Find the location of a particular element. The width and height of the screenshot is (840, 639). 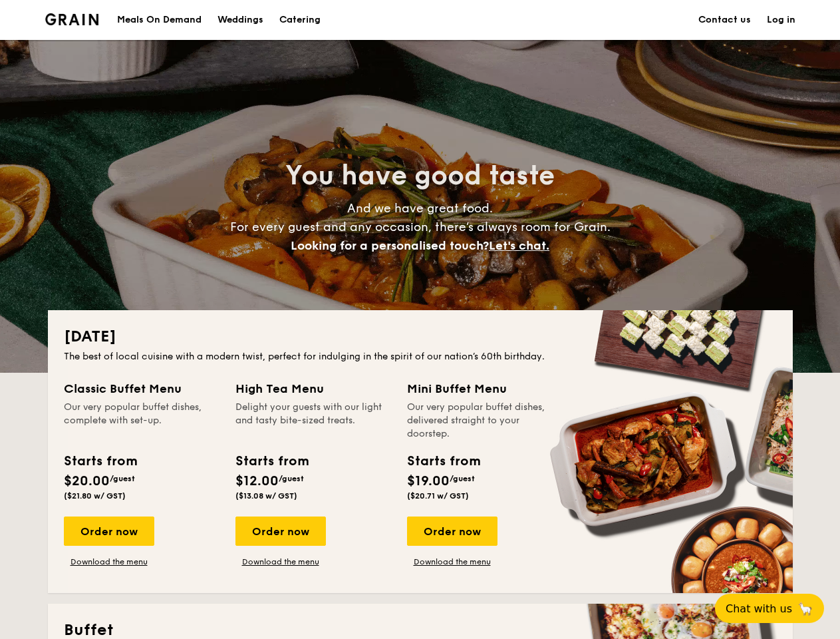

div: Our very popular buffet dishes, complete with set-up. is located at coordinates (142, 421).